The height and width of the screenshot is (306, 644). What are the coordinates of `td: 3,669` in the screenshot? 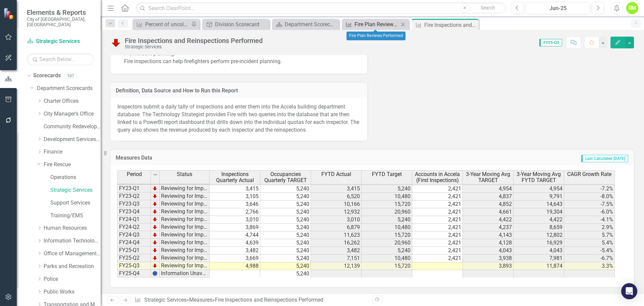 It's located at (235, 258).